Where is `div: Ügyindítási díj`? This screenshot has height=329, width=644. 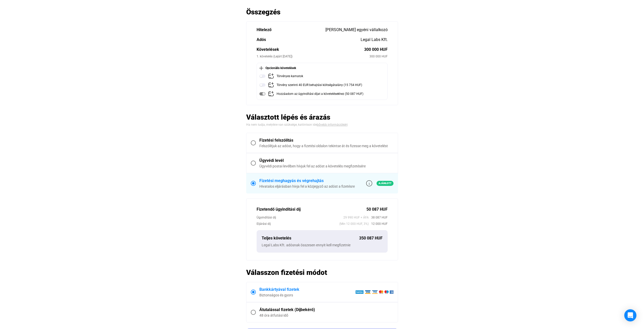
div: Ügyindítási díj is located at coordinates (300, 217).